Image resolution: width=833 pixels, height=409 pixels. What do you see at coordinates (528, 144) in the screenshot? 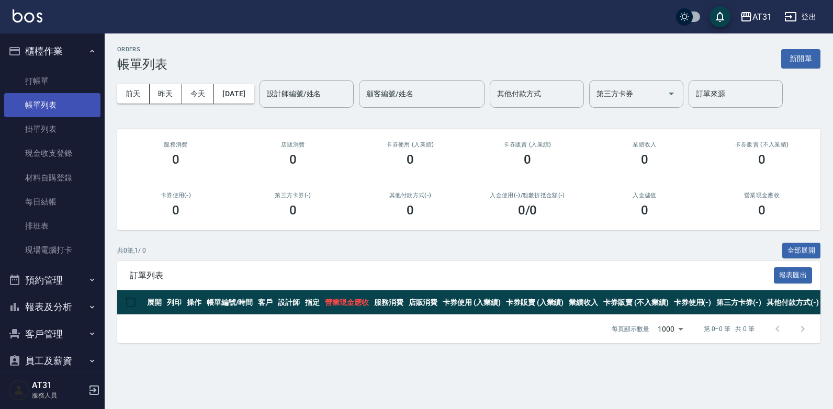
I see `h2: 卡券販賣 (入業績)` at bounding box center [528, 144].